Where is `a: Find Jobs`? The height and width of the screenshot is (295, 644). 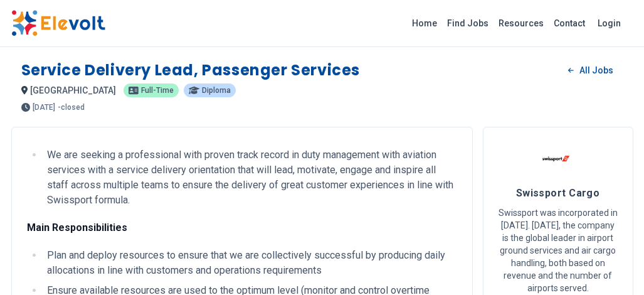
a: Find Jobs is located at coordinates (468, 23).